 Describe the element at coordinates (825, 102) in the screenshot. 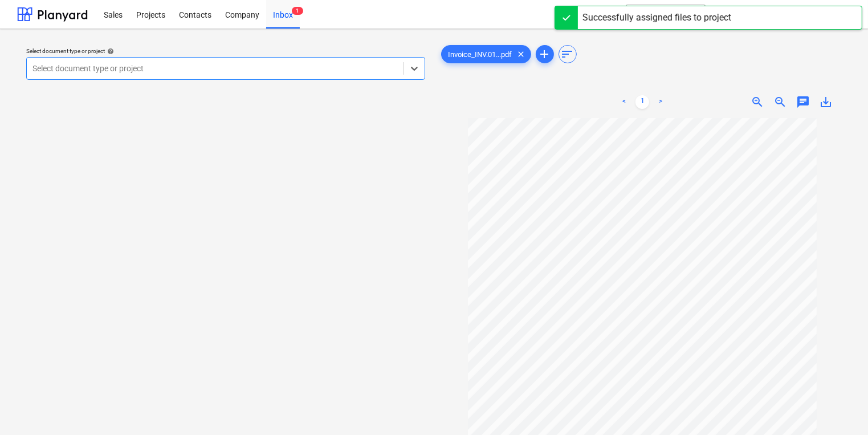

I see `span: save_alt` at that location.